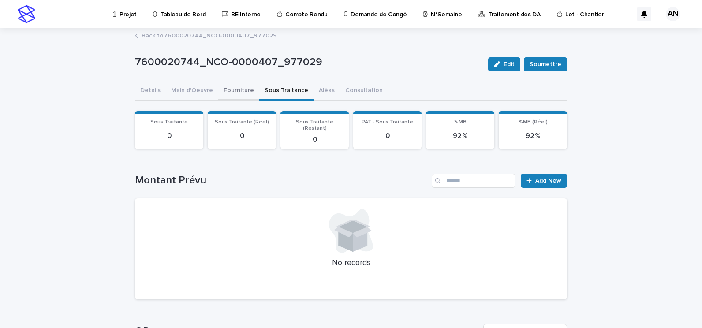  I want to click on h1: Montant Prévu, so click(282, 180).